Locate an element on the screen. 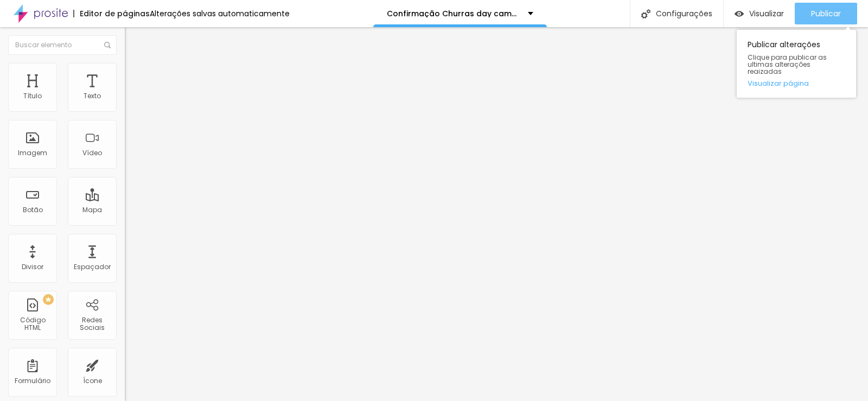 This screenshot has width=868, height=401. div: Botão is located at coordinates (32, 210).